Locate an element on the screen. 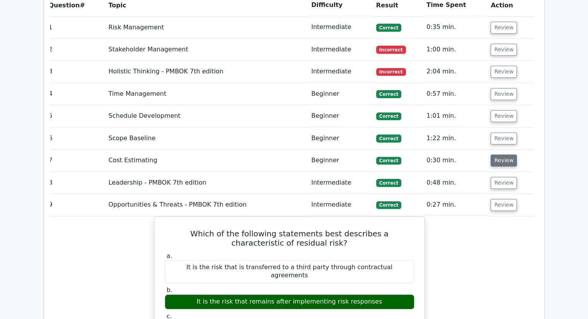 Image resolution: width=588 pixels, height=319 pixels. span: a. is located at coordinates (169, 256).